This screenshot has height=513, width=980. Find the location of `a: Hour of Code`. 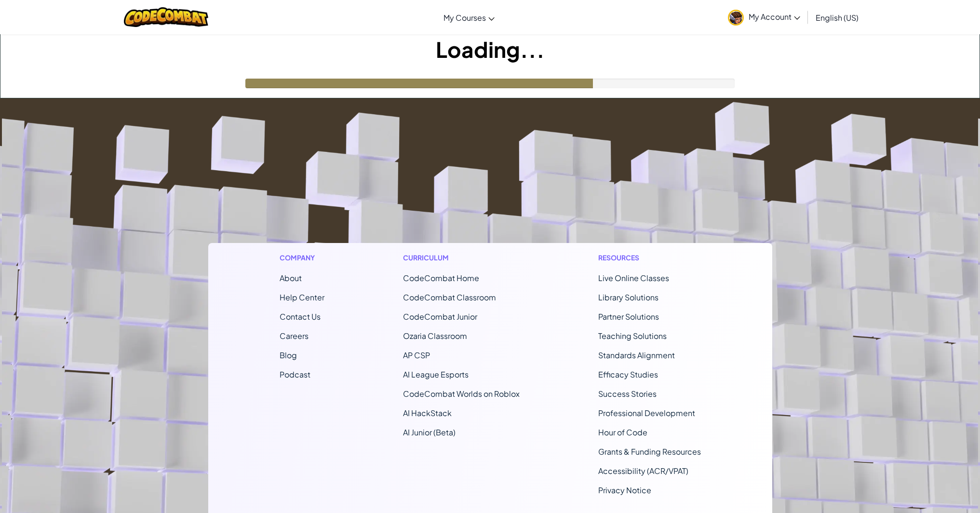

a: Hour of Code is located at coordinates (623, 433).